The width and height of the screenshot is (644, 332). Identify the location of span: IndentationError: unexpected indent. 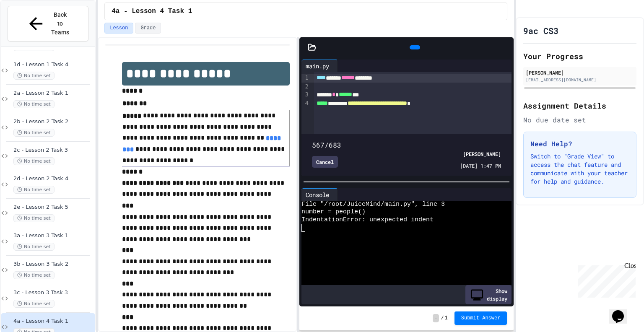
(367, 220).